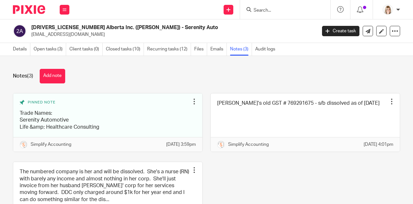 This screenshot has height=204, width=413. Describe the element at coordinates (30, 76) in the screenshot. I see `span: (3)` at that location.